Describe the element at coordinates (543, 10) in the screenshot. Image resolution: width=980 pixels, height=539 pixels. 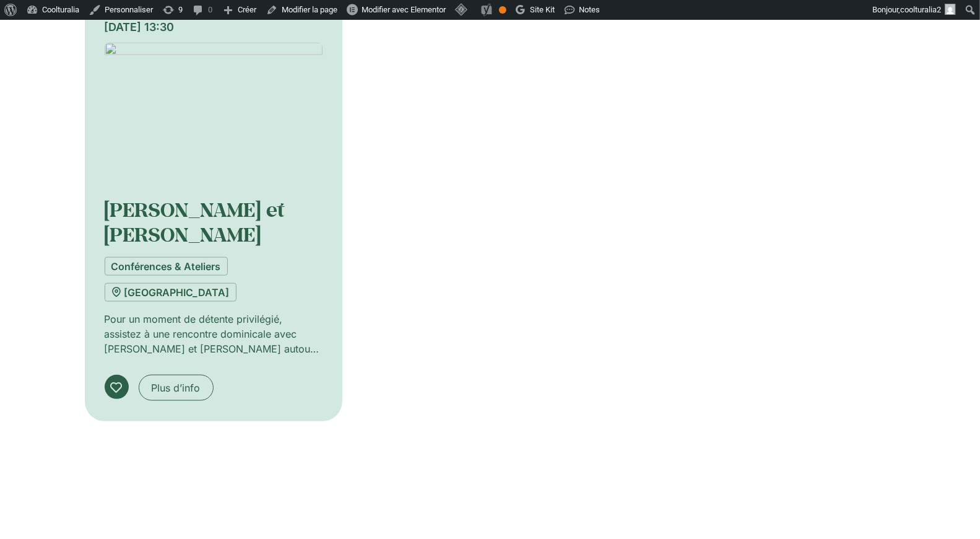
I see `span: Site Kit` at that location.